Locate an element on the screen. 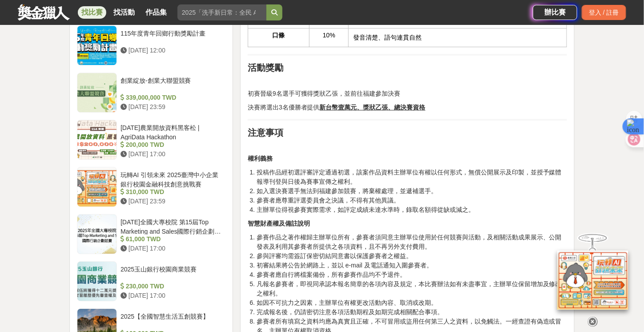 The width and height of the screenshot is (644, 332). strong: 權利義務 is located at coordinates (260, 158).